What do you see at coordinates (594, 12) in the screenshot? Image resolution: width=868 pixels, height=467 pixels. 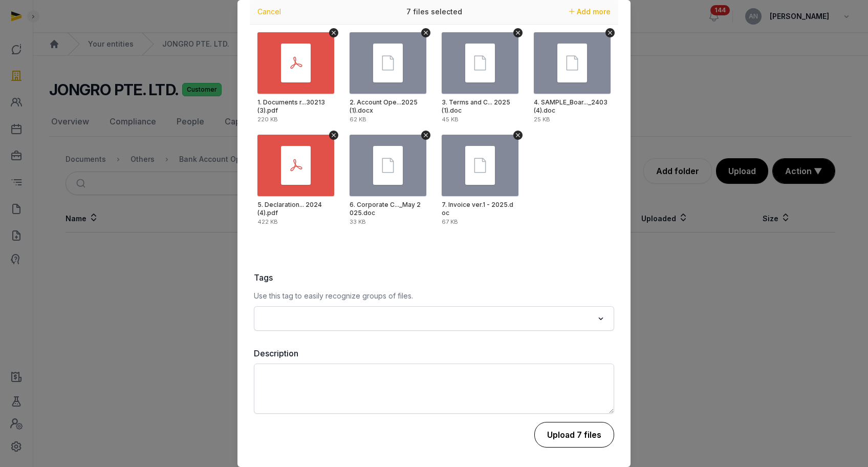 I see `span: Add more` at bounding box center [594, 12].